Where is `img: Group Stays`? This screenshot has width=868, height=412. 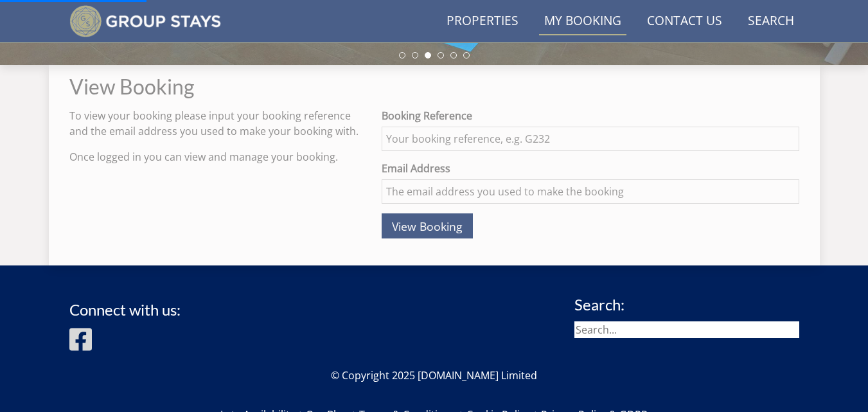 img: Group Stays is located at coordinates (145, 21).